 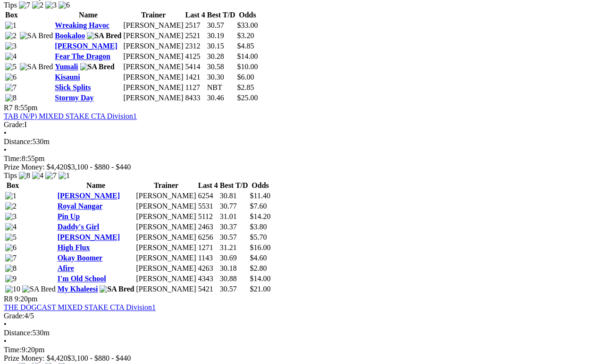 I want to click on div: I, so click(x=302, y=125).